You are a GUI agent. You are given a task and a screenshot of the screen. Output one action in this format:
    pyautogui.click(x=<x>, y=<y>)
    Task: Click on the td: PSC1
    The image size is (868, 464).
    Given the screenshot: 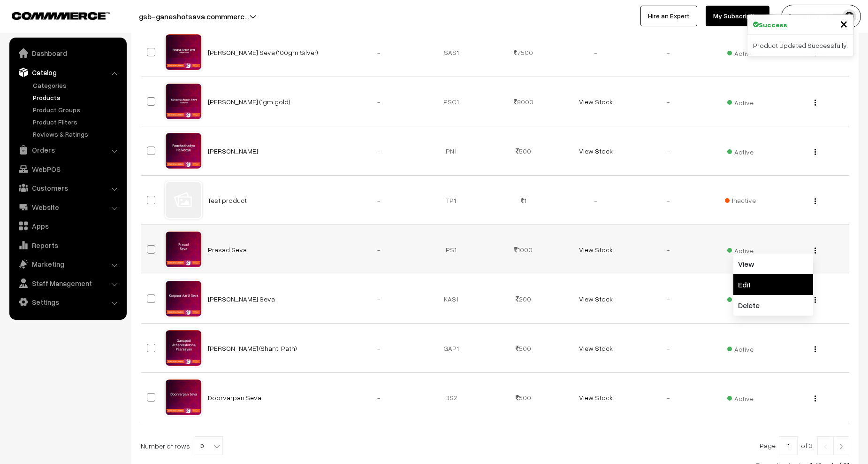 What is the action you would take?
    pyautogui.click(x=452, y=102)
    